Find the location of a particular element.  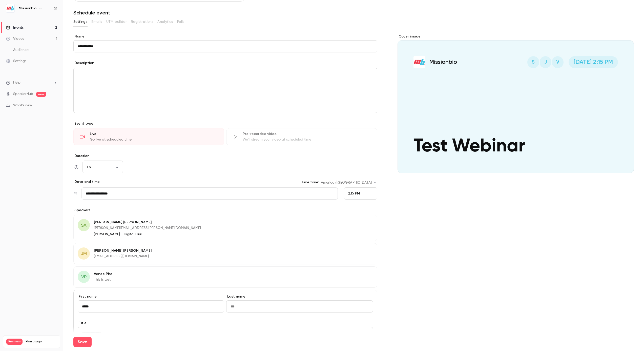

span: JM is located at coordinates (84, 253).